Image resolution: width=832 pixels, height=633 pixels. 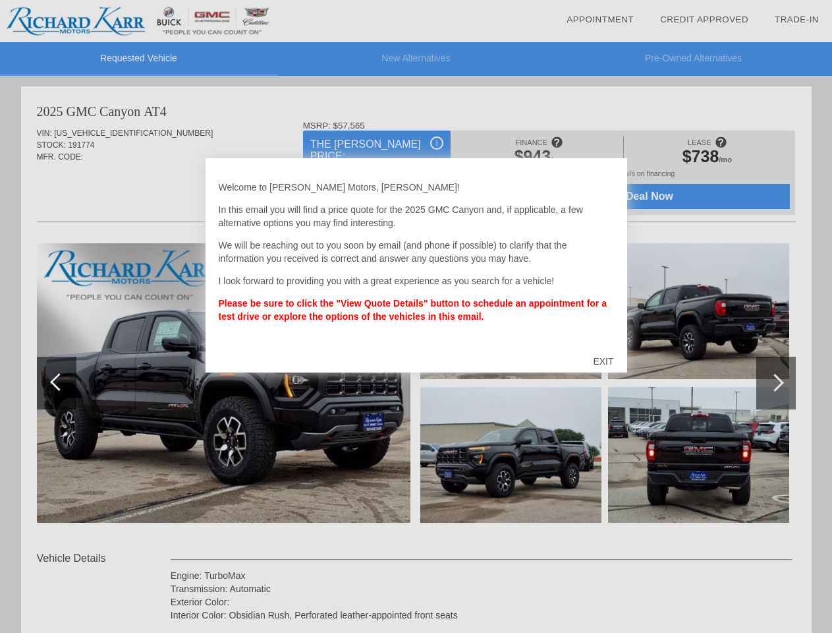 What do you see at coordinates (600, 19) in the screenshot?
I see `a: Appointment` at bounding box center [600, 19].